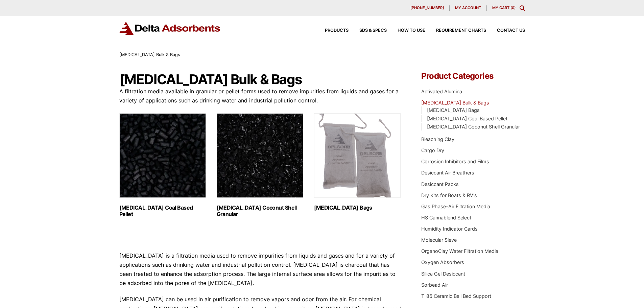 Image resolution: width=644 pixels, height=308 pixels. I want to click on a: Oxygen Absorbers, so click(443, 262).